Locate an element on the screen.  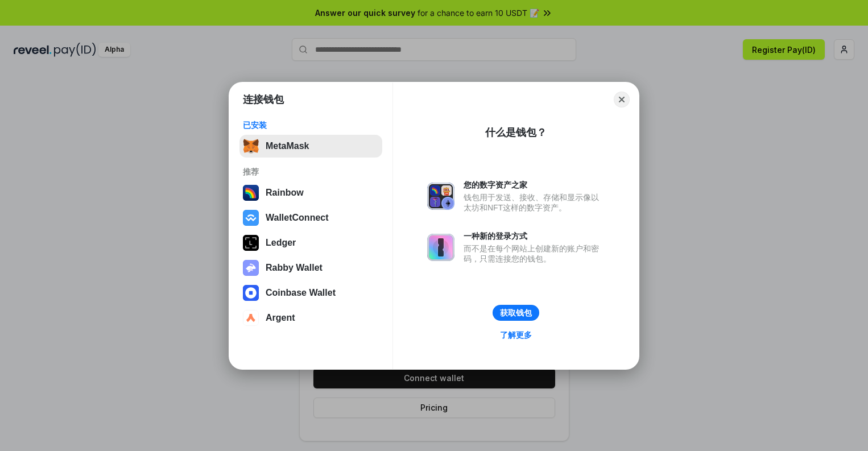
button: WalletConnect is located at coordinates (310, 218).